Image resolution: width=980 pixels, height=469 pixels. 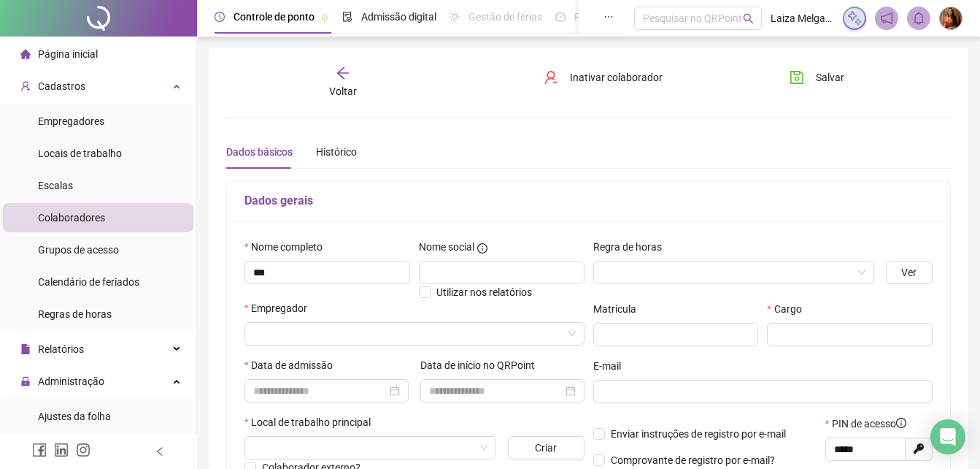 What do you see at coordinates (312, 422) in the screenshot?
I see `label: Local de trabalho principal` at bounding box center [312, 422].